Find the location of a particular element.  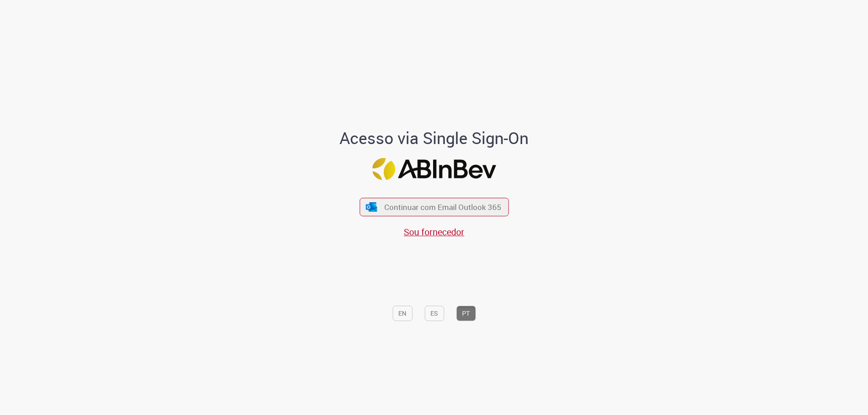

button: PT is located at coordinates (466, 313).